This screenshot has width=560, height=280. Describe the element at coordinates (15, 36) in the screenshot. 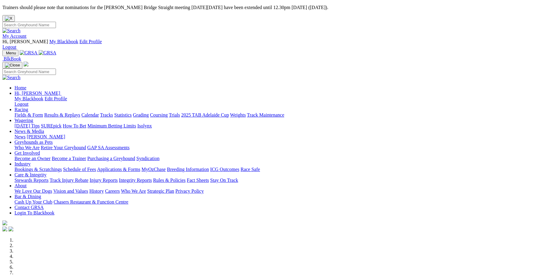

I see `a: My Account` at that location.